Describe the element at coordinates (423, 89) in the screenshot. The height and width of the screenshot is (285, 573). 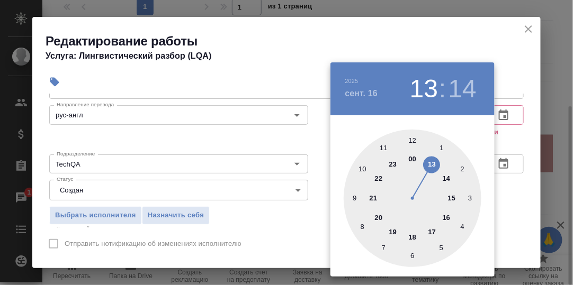
I see `button: 13` at that location.